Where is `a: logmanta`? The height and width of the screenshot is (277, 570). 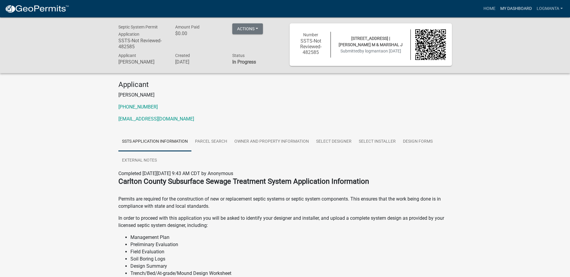 a: logmanta is located at coordinates (549, 9).